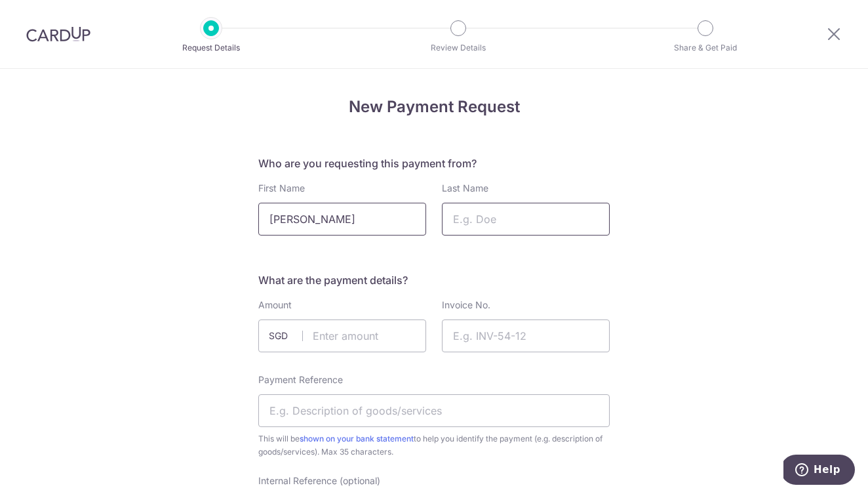  What do you see at coordinates (526, 336) in the screenshot?
I see `input: E.g. INV-54-12` at bounding box center [526, 336].